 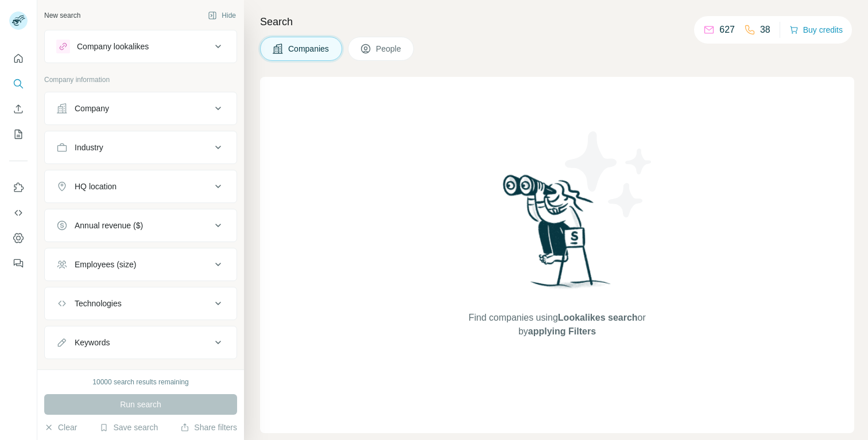 What do you see at coordinates (60, 428) in the screenshot?
I see `button: Clear` at bounding box center [60, 428].